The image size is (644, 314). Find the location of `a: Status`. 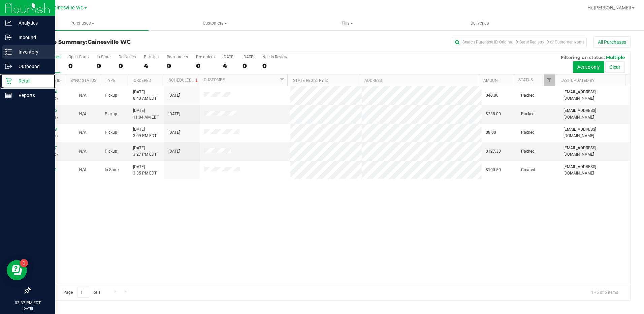

a: Status is located at coordinates (526, 80).